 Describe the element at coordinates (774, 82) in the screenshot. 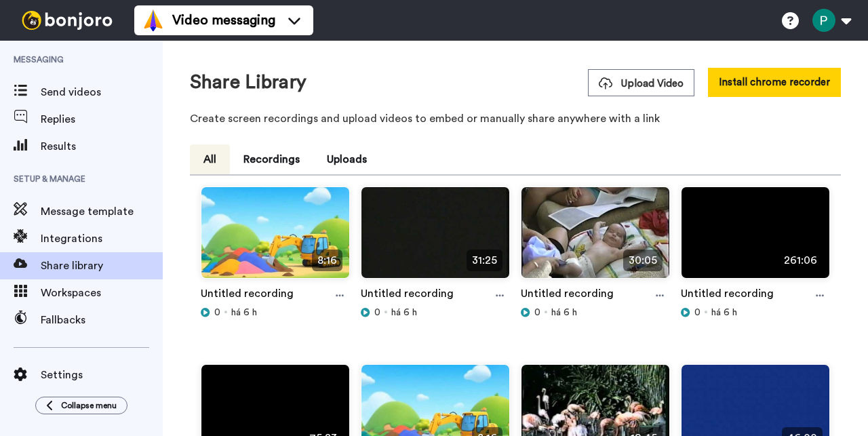

I see `button: Install chrome recorder` at that location.